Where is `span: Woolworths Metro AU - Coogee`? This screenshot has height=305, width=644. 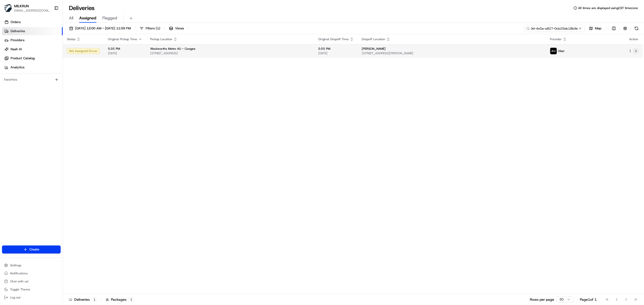
span: Woolworths Metro AU - Coogee is located at coordinates (173, 49).